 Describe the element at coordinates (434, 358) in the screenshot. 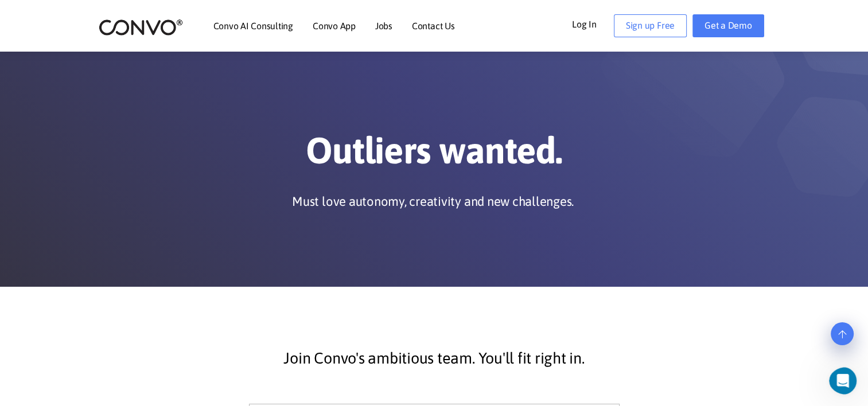

I see `p: Join Convo's ambitious team. You'll fit right in.` at that location.